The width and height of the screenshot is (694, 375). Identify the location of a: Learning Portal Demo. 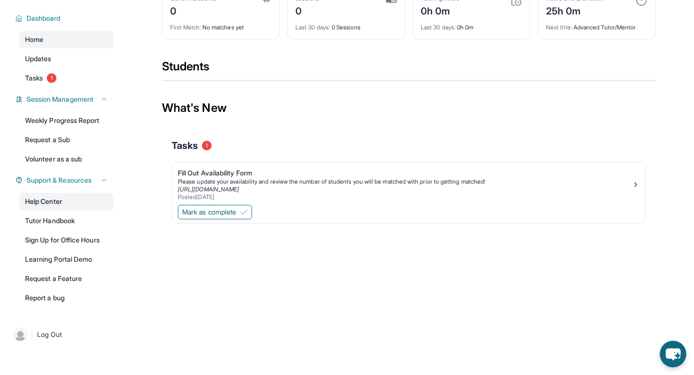
(67, 259).